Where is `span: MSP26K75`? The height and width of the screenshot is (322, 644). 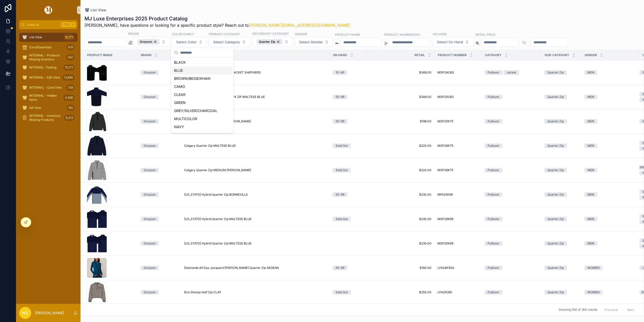 span: MSP26K75 is located at coordinates (446, 146).